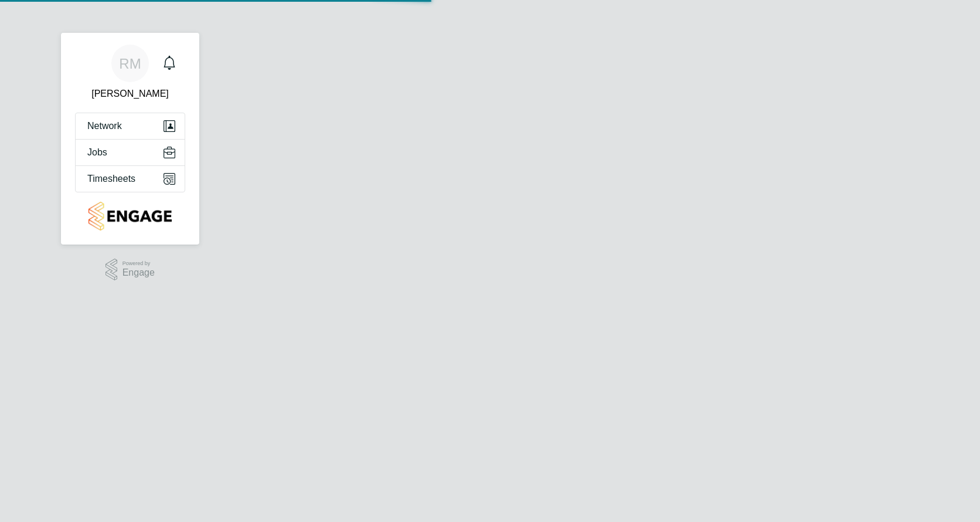 The image size is (980, 522). What do you see at coordinates (130, 270) in the screenshot?
I see `a: Powered byEngage` at bounding box center [130, 270].